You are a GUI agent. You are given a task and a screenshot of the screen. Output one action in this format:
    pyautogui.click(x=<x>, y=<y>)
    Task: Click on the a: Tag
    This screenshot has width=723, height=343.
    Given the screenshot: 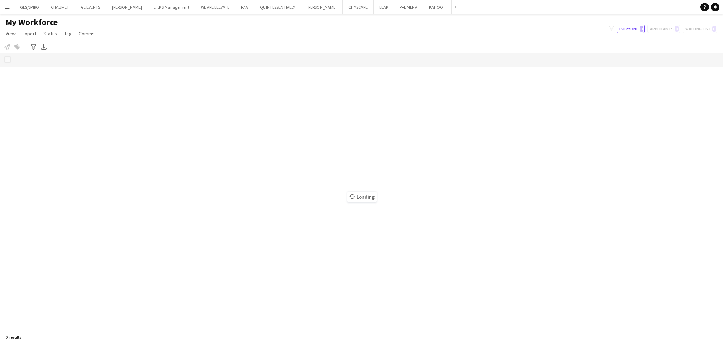 What is the action you would take?
    pyautogui.click(x=68, y=34)
    